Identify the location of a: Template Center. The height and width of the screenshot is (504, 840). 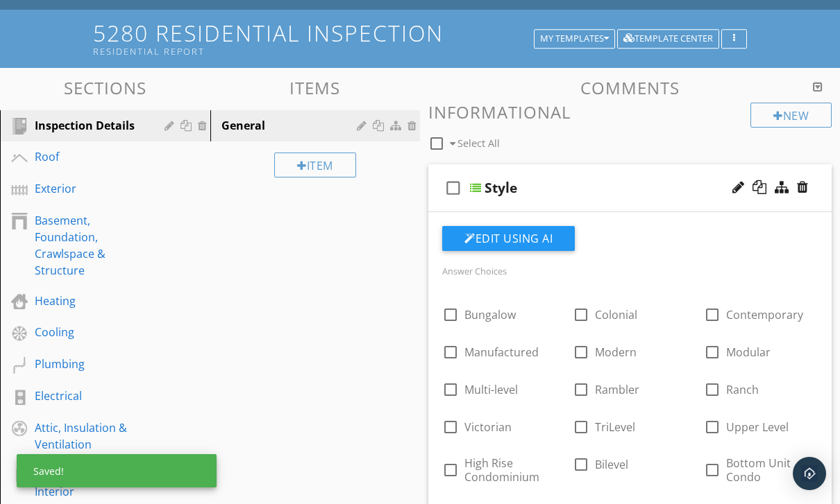
(668, 38).